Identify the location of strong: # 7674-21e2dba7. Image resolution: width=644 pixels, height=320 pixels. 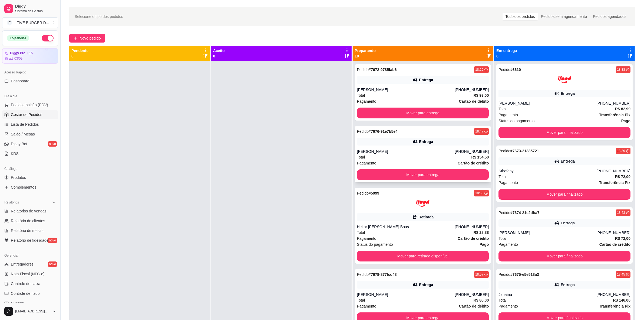
(525, 213).